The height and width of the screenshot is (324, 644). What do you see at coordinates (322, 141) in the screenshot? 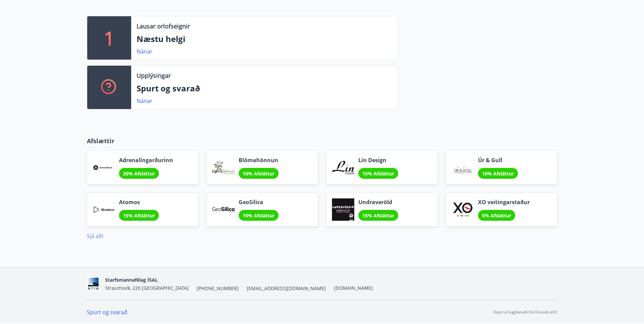
I see `p: Afslættir` at bounding box center [322, 141].